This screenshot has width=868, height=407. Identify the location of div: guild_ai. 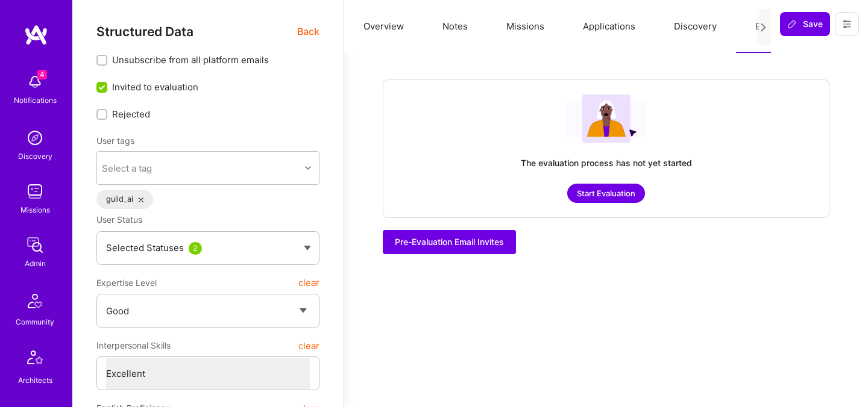
(125, 200).